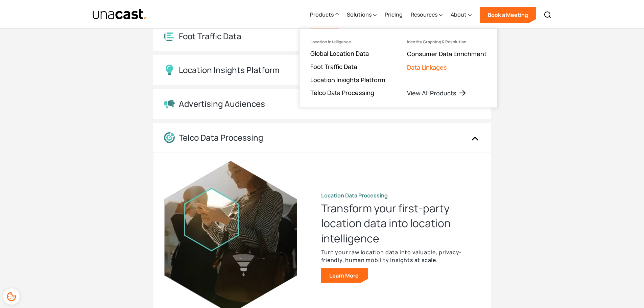  Describe the element at coordinates (427, 67) in the screenshot. I see `a: Data Linkages` at that location.